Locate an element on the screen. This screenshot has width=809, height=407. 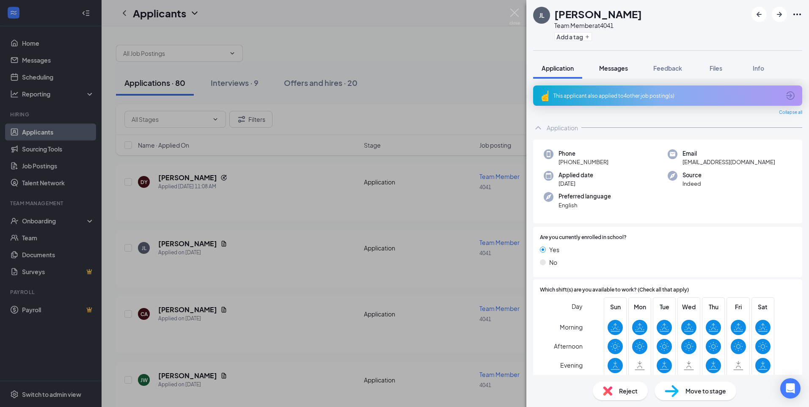
span: Evening is located at coordinates (571, 365).